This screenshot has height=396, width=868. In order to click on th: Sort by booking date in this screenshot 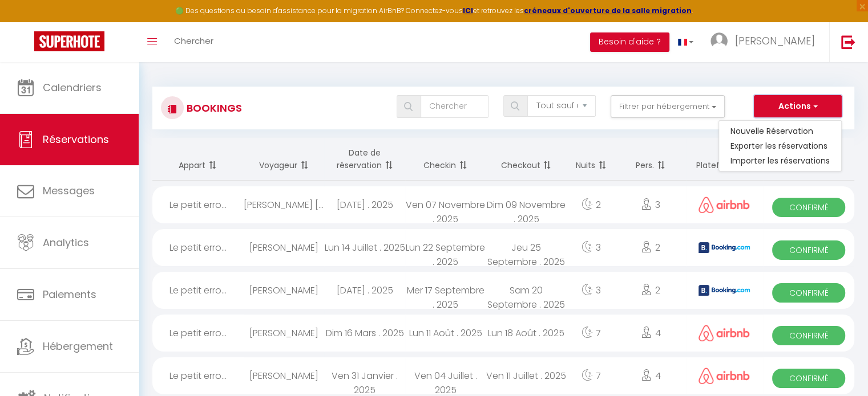, I will do `click(364, 159)`.